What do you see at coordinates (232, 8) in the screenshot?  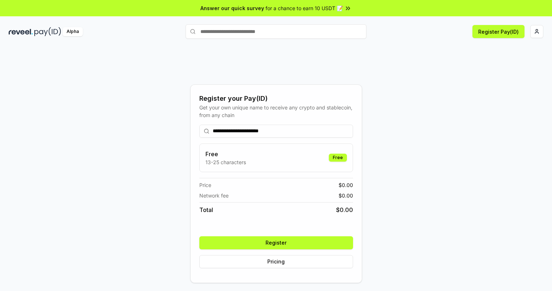 I see `span: Answer our quick survey` at bounding box center [232, 8].